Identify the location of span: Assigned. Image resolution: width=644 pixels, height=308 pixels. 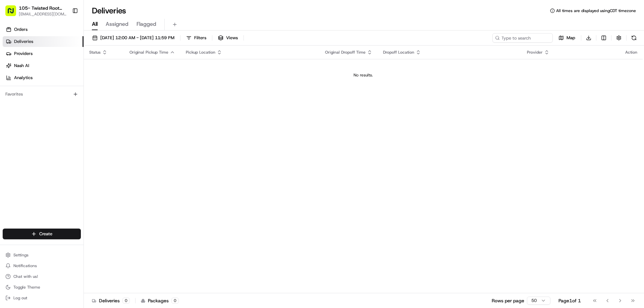
(117, 24).